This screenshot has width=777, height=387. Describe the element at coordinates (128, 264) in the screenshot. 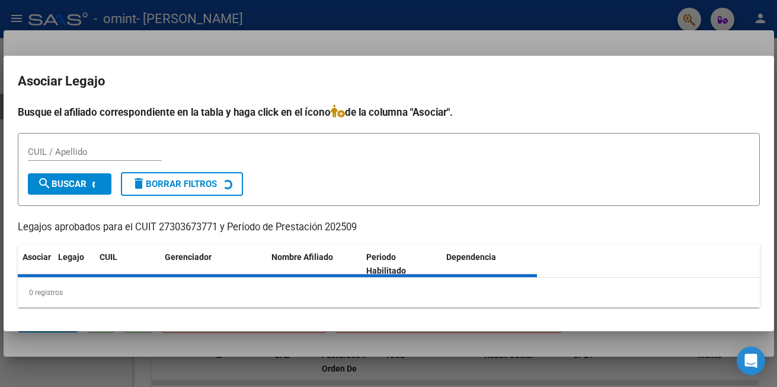

I see `datatable-header-cell: CUIL` at that location.